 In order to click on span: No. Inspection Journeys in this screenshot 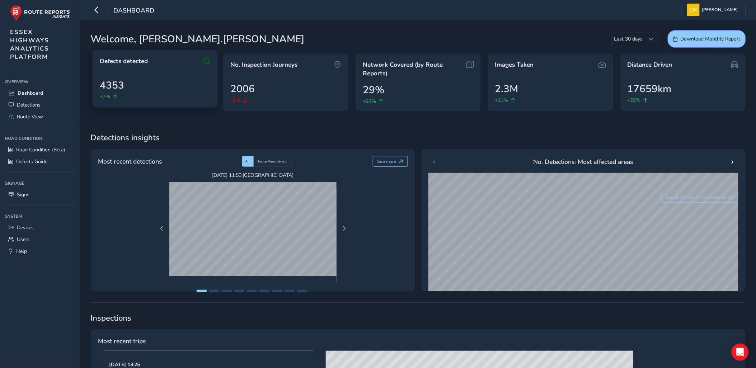, I will do `click(264, 65)`.